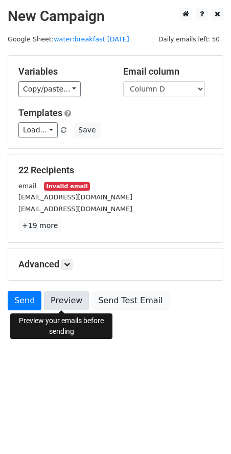  What do you see at coordinates (189, 39) in the screenshot?
I see `span: Daily emails left: 50` at bounding box center [189, 39].